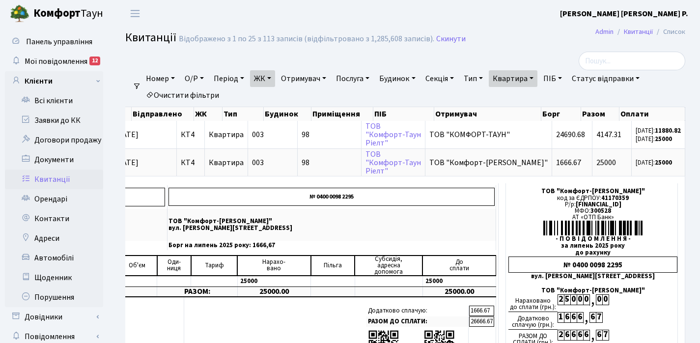 The height and width of the screenshot is (343, 700). What do you see at coordinates (599, 317) in the screenshot?
I see `div: 7` at bounding box center [599, 317].